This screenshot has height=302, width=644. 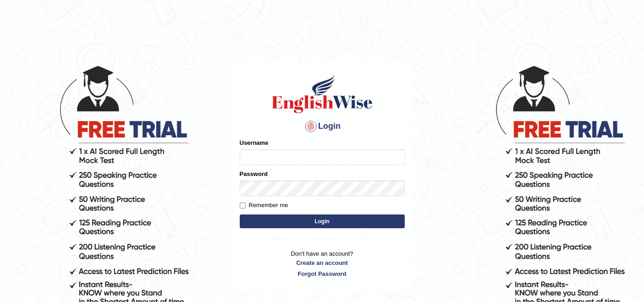 What do you see at coordinates (322, 221) in the screenshot?
I see `button: Login` at bounding box center [322, 221].